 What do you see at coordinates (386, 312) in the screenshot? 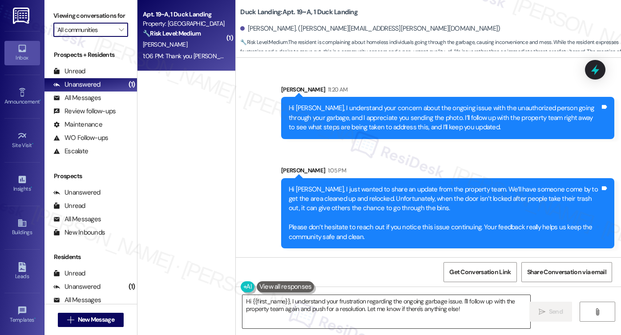
I see `textarea: Hi {{first_name}}, I understand your frustration regarding the ongoing garbage issue. I'll follow...` at bounding box center [386, 312].